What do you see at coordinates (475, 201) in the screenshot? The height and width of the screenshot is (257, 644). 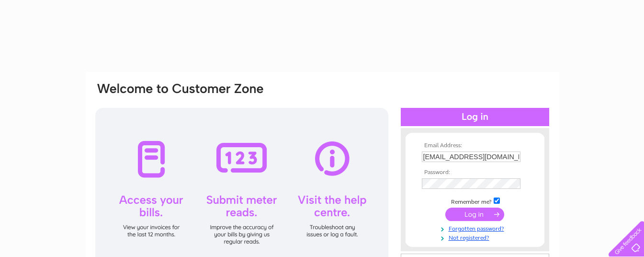 I see `td: Remember me?` at bounding box center [475, 201].